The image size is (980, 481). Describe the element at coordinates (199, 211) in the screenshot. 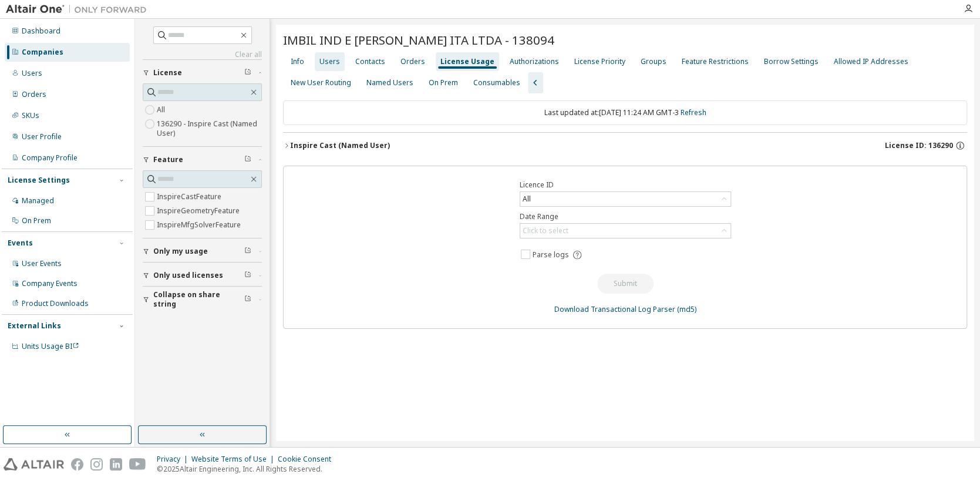

I see `label: InspireGeometryFeature` at that location.